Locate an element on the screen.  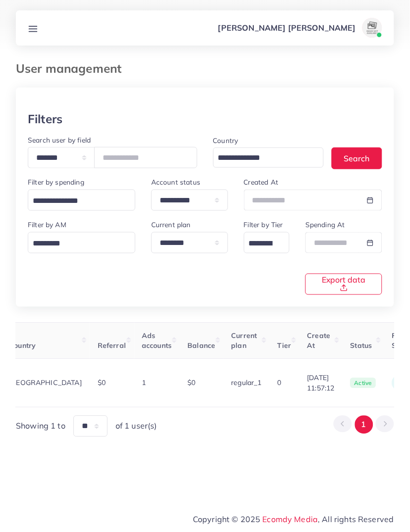
h3: User management is located at coordinates (72, 69).